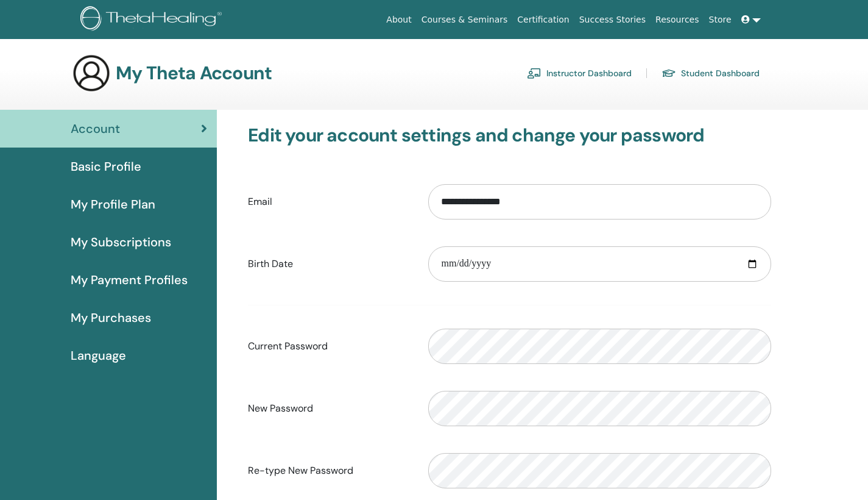  Describe the element at coordinates (153, 19) in the screenshot. I see `img: logo.png` at that location.